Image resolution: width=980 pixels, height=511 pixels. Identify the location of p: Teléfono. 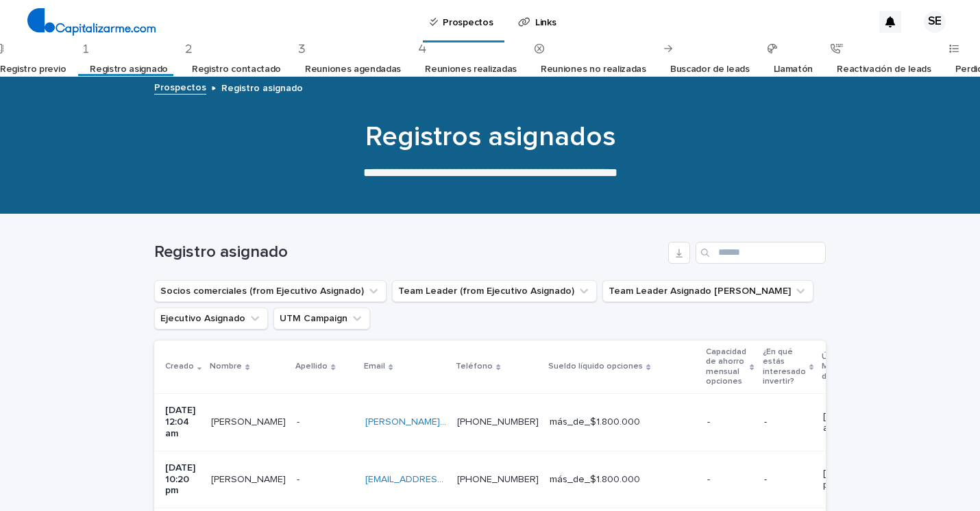
(474, 366).